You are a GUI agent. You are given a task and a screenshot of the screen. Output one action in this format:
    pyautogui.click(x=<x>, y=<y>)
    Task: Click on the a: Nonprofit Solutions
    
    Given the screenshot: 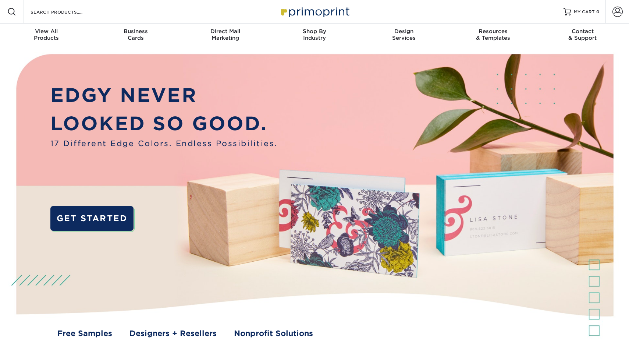 What is the action you would take?
    pyautogui.click(x=273, y=333)
    